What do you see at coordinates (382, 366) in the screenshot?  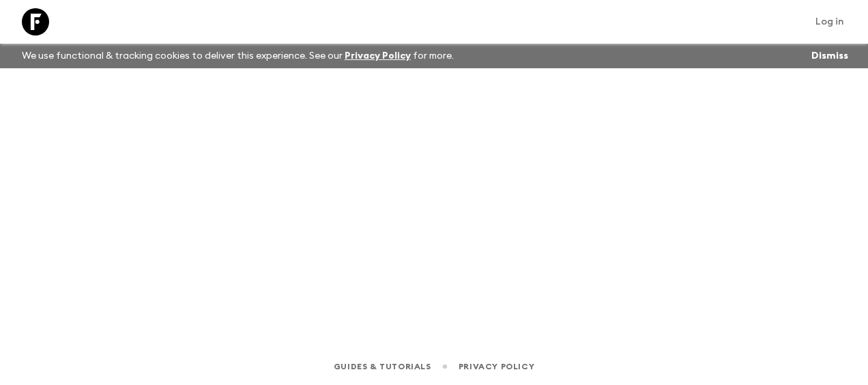 I see `a: Guides & Tutorials` at bounding box center [382, 366].